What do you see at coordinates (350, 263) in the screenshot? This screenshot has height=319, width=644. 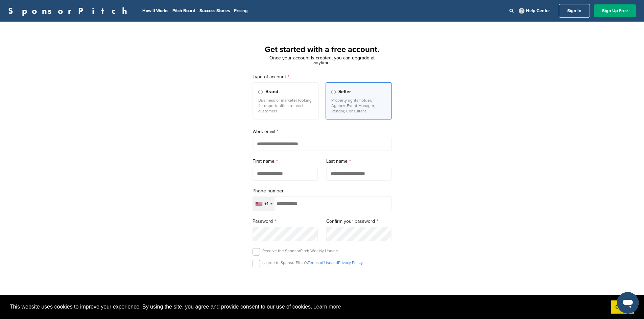 I see `a: Privacy Policy` at bounding box center [350, 263].